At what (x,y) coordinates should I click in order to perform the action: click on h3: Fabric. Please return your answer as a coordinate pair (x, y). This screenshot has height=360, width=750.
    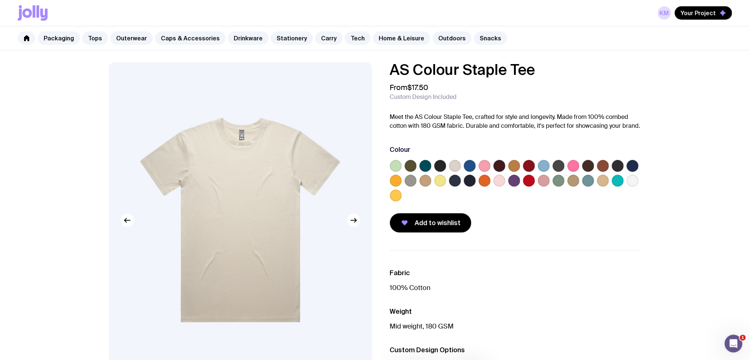
    Looking at the image, I should click on (516, 273).